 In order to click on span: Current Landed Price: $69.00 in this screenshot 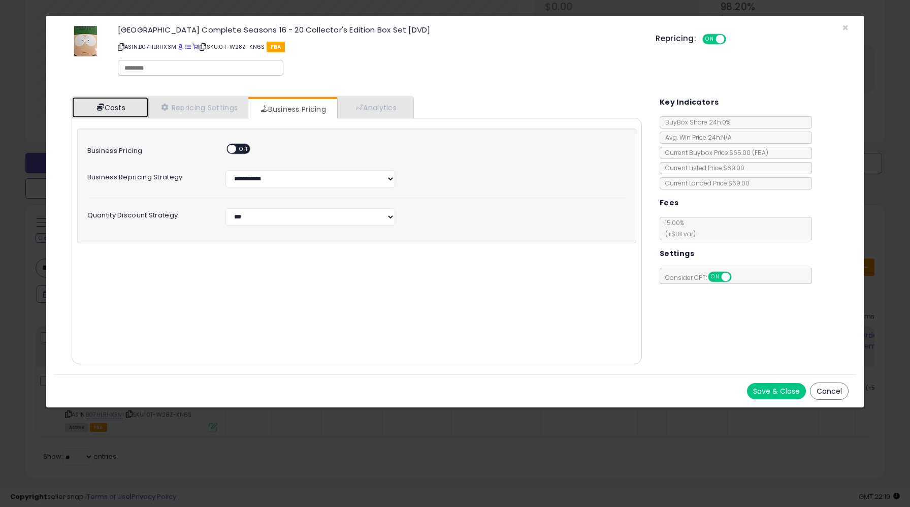, I will do `click(704, 183)`.